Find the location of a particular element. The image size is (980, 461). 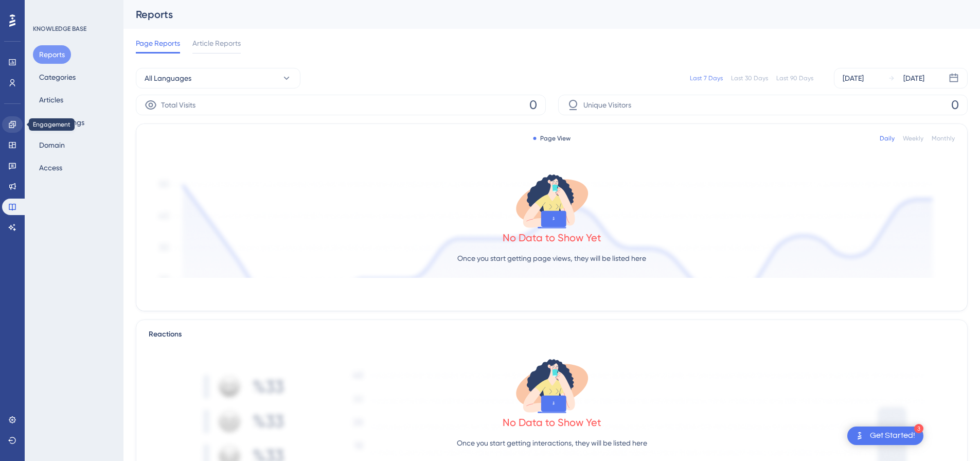

div: 3 is located at coordinates (919, 429).